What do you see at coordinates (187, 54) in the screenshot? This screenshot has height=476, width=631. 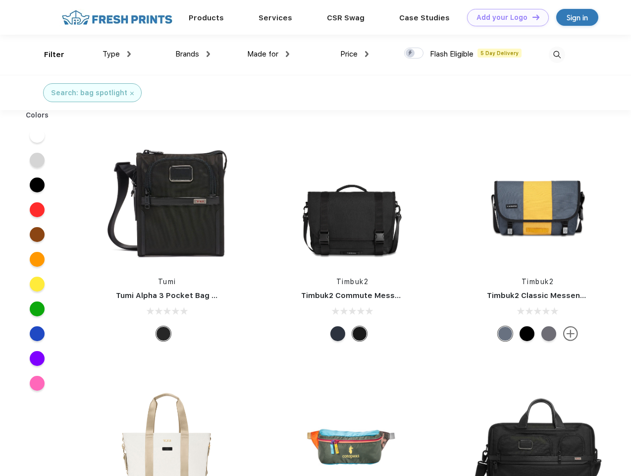 I see `span: Brands` at bounding box center [187, 54].